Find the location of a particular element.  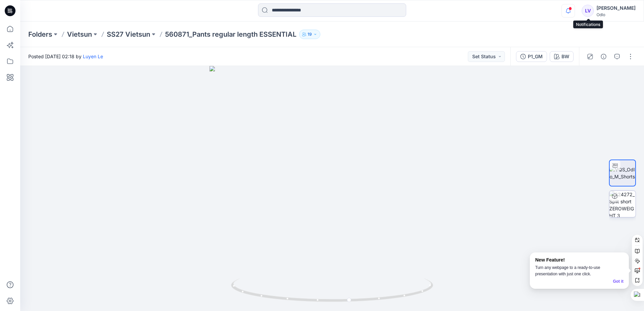

a: Vietsun is located at coordinates (79, 34).